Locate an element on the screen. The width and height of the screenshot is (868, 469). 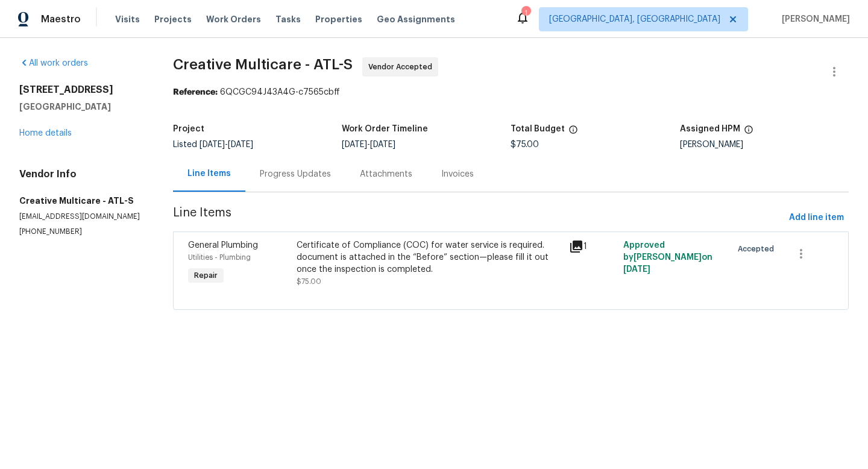
span: Vendor Accepted is located at coordinates (403, 67).